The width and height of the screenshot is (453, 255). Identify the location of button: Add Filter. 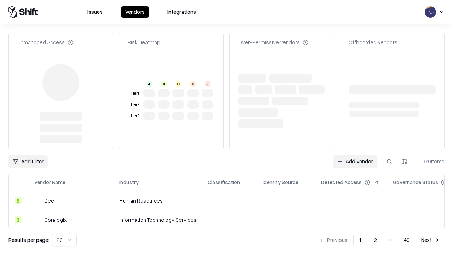
(28, 162).